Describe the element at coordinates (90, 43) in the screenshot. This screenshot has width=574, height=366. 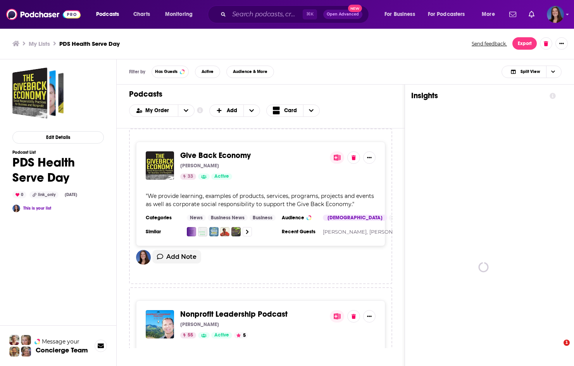
I see `h3: PDS Health Serve Day` at that location.